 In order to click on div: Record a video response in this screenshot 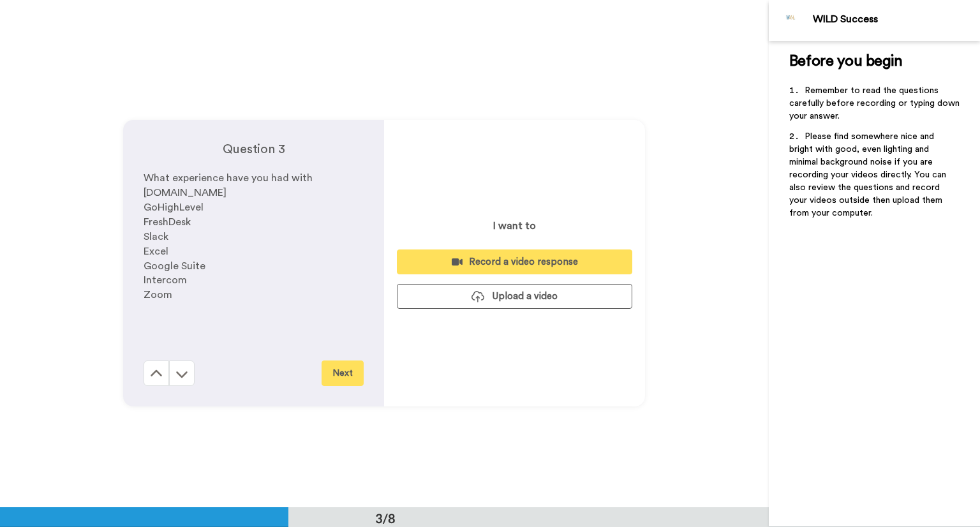, I will do `click(514, 262)`.